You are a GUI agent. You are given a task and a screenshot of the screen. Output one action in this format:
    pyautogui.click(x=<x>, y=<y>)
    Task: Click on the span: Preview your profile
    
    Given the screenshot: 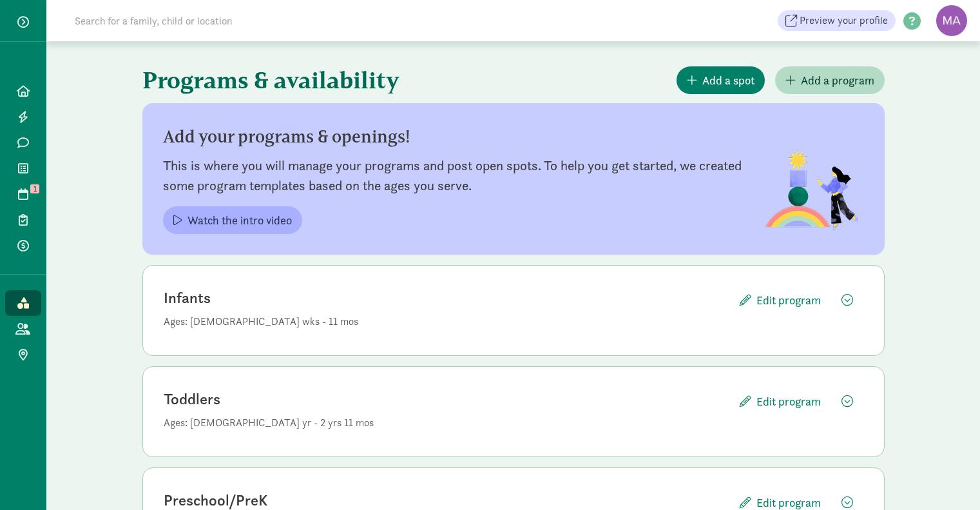 What is the action you would take?
    pyautogui.click(x=844, y=21)
    